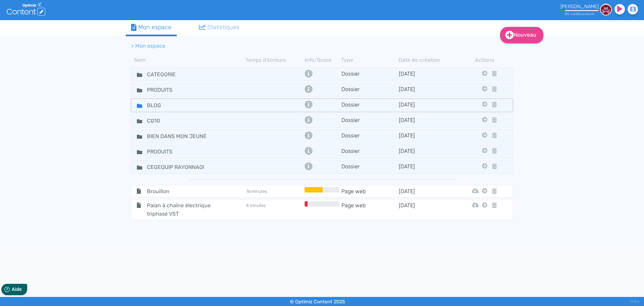  Describe the element at coordinates (179, 191) in the screenshot. I see `span: Brouillon` at that location.